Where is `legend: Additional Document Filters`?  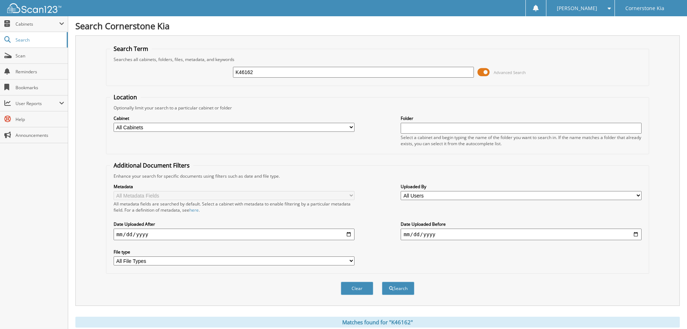
legend: Additional Document Filters is located at coordinates (152, 165).